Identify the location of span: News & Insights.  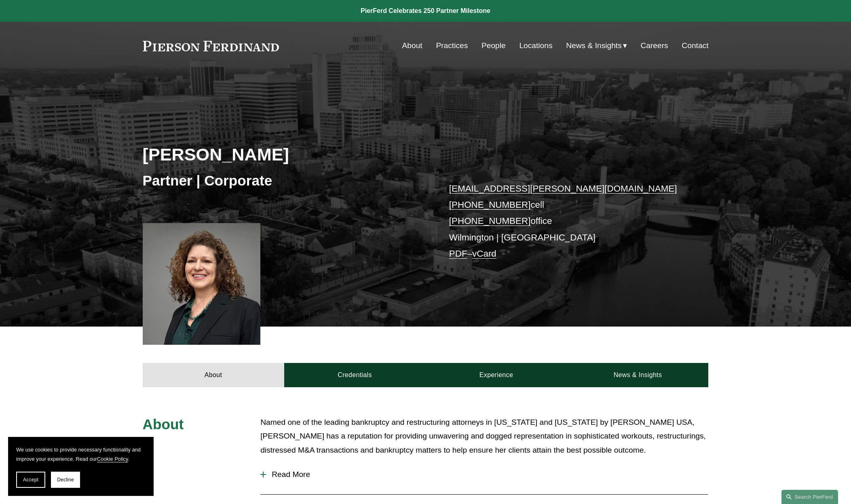
(594, 46).